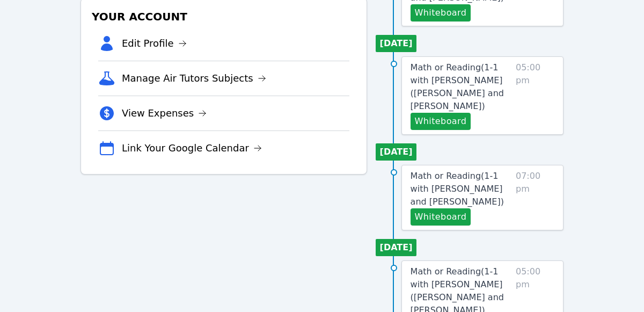 This screenshot has height=312, width=644. Describe the element at coordinates (191, 148) in the screenshot. I see `a: Link Your Google Calendar` at that location.